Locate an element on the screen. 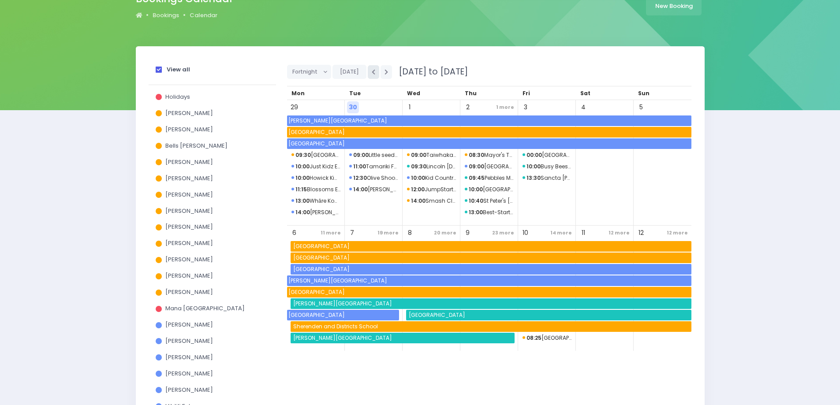 The image size is (840, 405). span: Olive Shoots Early Childhood Centre is located at coordinates (373, 178).